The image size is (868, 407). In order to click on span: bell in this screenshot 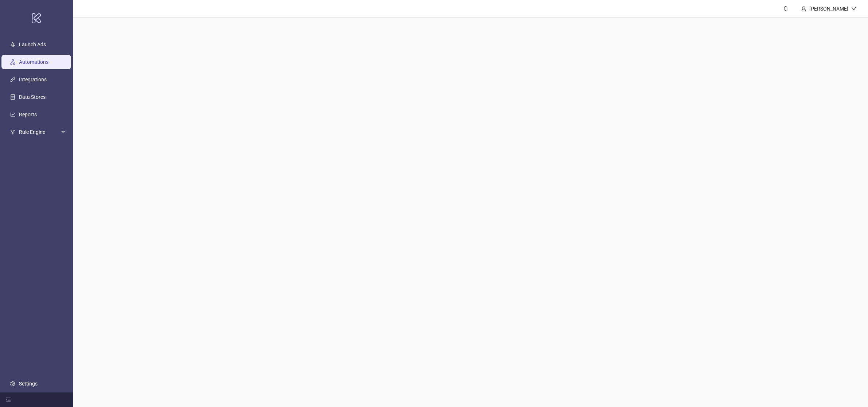, I will do `click(786, 9)`.